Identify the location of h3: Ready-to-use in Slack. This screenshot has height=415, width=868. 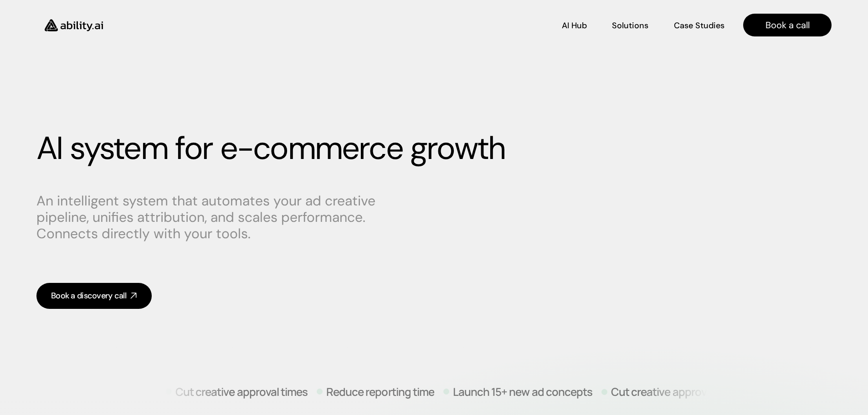
(84, 90).